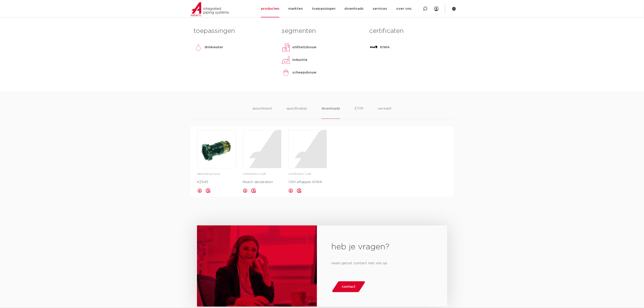  Describe the element at coordinates (305, 47) in the screenshot. I see `p: utiliteitsbouw` at that location.